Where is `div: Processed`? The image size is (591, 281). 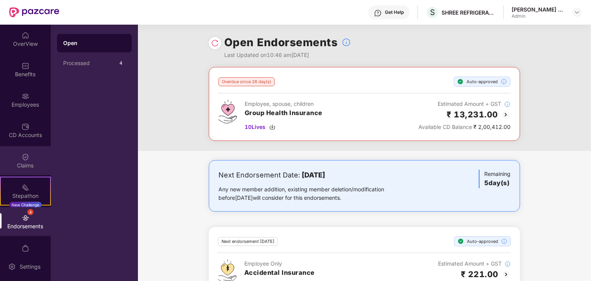 div: Processed is located at coordinates (90, 63).